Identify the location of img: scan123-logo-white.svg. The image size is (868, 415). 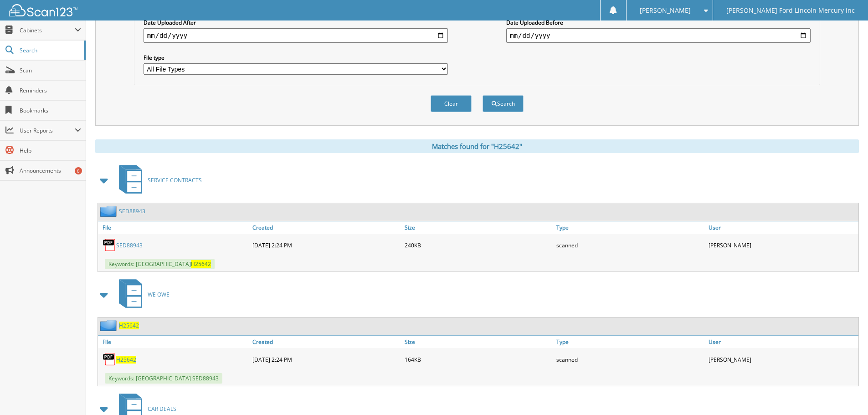
(43, 10).